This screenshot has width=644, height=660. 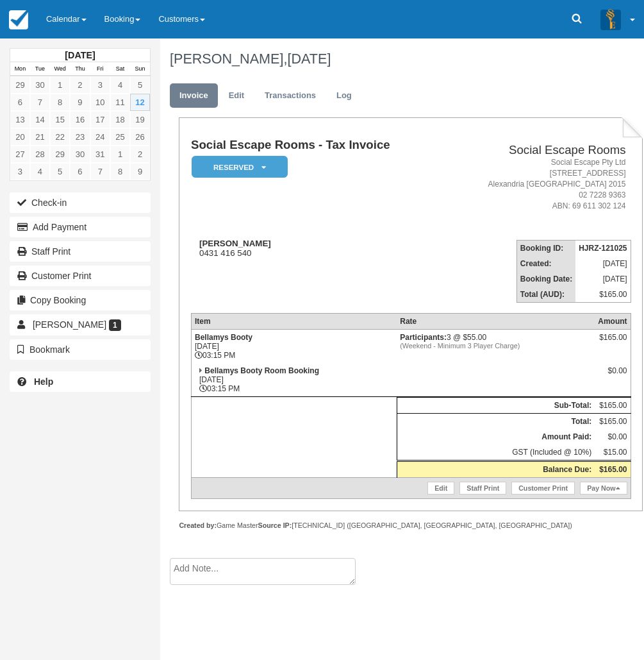 What do you see at coordinates (611, 20) in the screenshot?
I see `img: A3` at bounding box center [611, 20].